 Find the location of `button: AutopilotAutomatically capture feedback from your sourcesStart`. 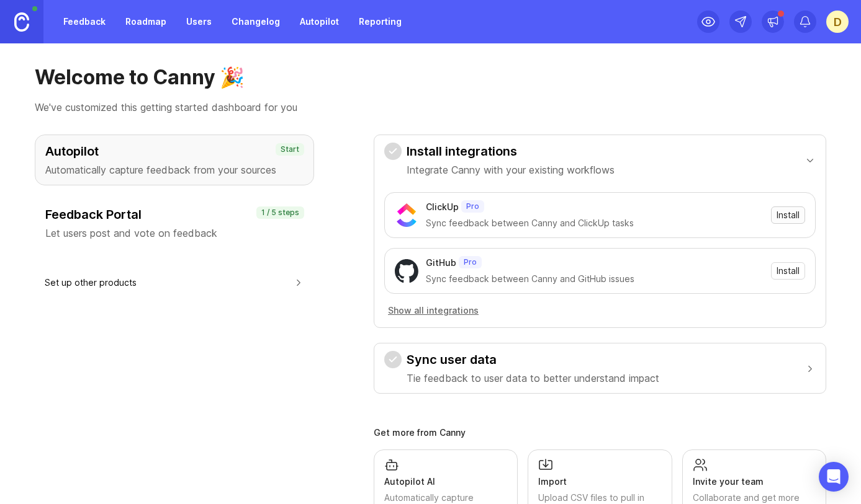

button: AutopilotAutomatically capture feedback from your sourcesStart is located at coordinates (175, 160).